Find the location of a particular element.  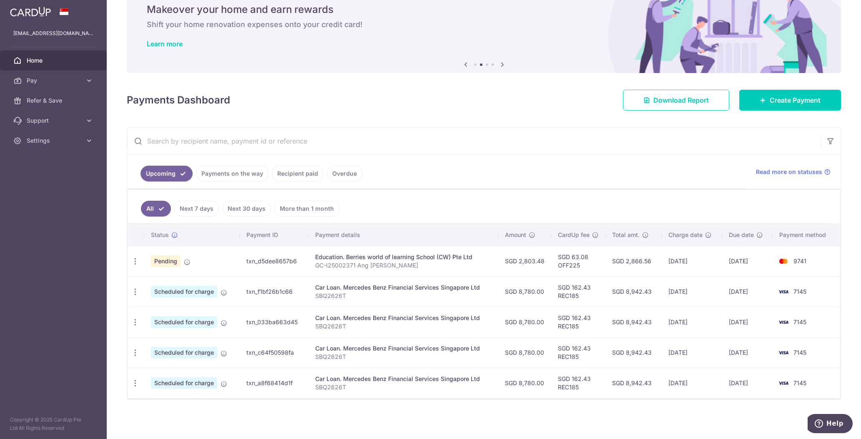

span: Pending is located at coordinates (166, 261).